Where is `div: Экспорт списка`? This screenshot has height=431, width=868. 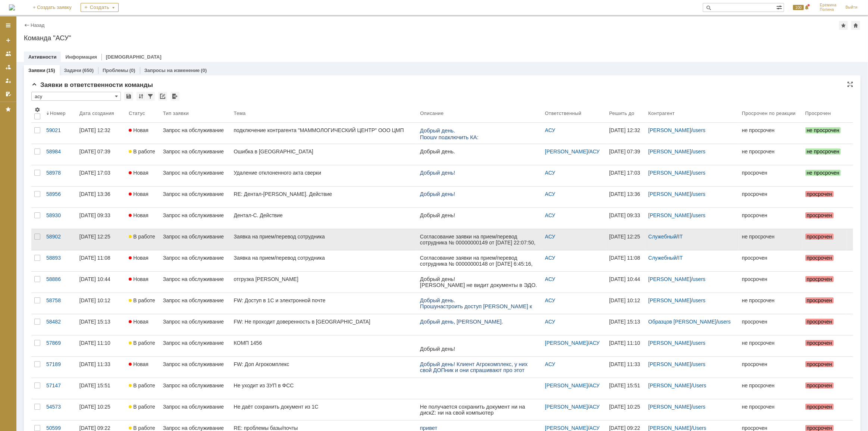
div: Экспорт списка is located at coordinates (175, 96).